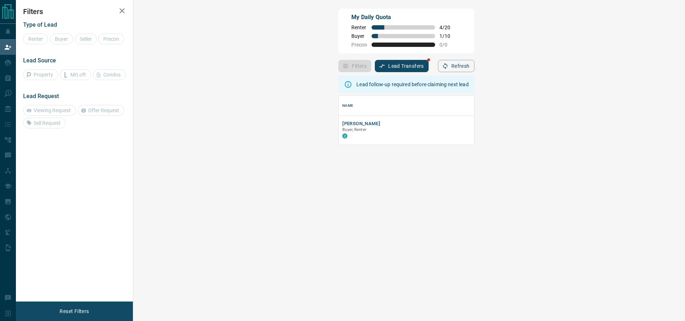 The width and height of the screenshot is (685, 321). Describe the element at coordinates (74, 311) in the screenshot. I see `button: Reset Filters` at that location.